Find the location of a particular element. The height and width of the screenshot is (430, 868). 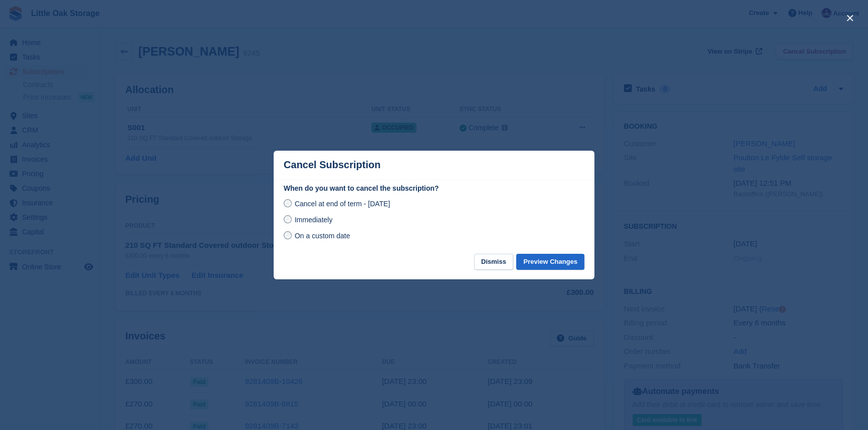

span: Immediately is located at coordinates (313, 220).